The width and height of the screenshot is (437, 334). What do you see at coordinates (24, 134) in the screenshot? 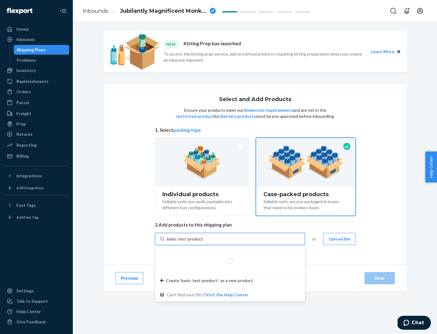
I see `div: Returns` at bounding box center [24, 134].